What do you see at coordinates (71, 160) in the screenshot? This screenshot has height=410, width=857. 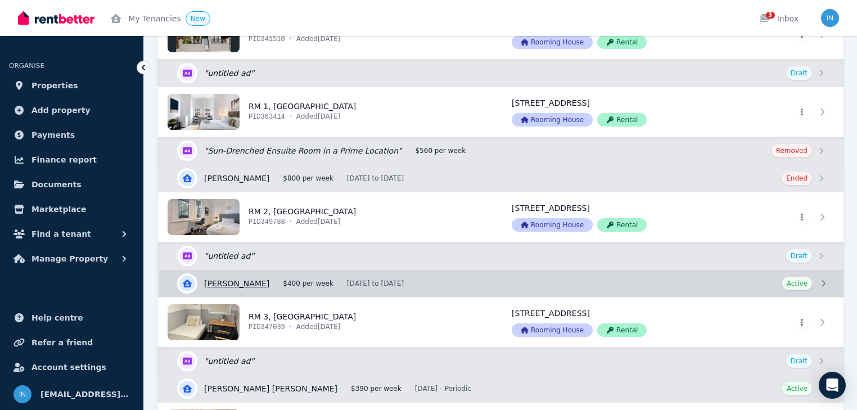 I see `a: Finance report` at bounding box center [71, 160].